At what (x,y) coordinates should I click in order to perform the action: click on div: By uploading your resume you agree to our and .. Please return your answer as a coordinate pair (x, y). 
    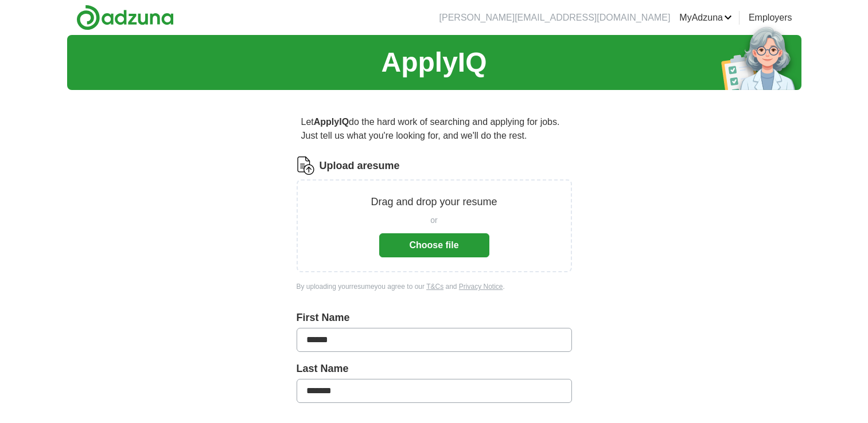
    Looking at the image, I should click on (434, 287).